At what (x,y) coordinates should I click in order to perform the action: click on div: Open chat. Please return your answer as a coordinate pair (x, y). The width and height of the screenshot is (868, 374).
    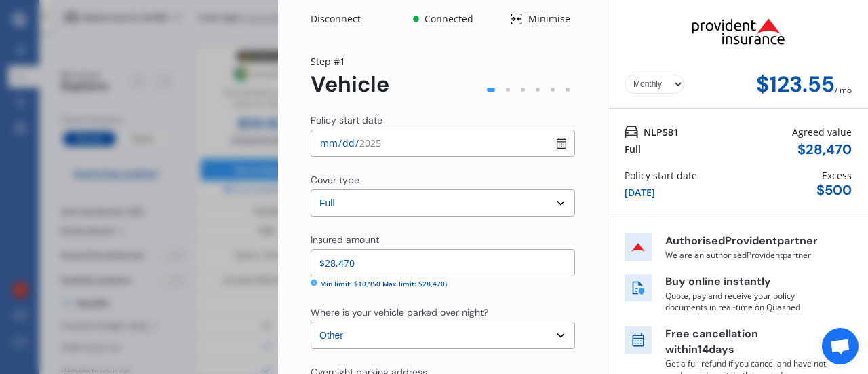
    Looking at the image, I should click on (841, 346).